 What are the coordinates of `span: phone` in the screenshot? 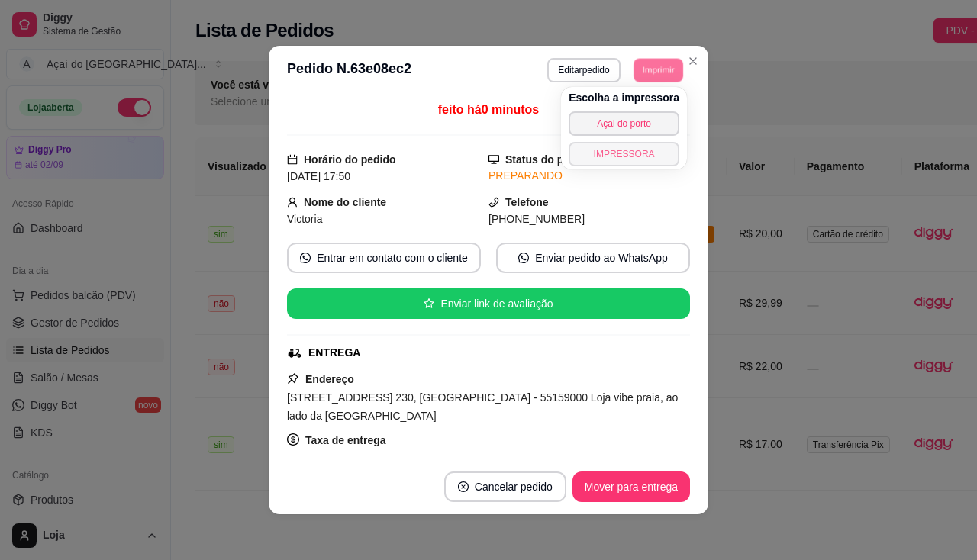 It's located at (494, 203).